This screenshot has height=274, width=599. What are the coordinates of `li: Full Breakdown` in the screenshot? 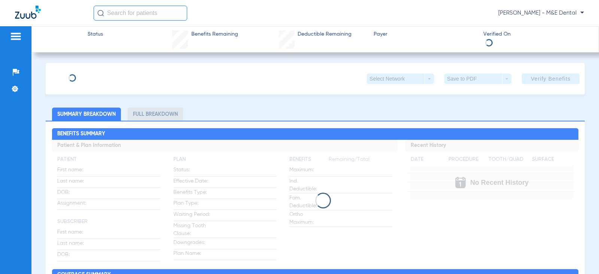 It's located at (155, 114).